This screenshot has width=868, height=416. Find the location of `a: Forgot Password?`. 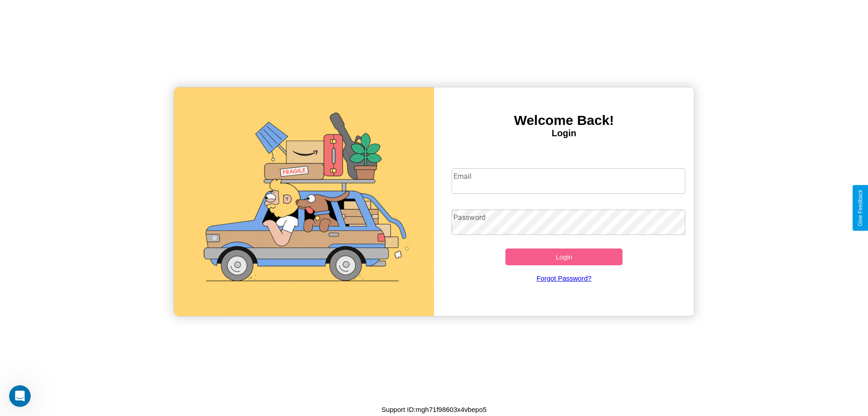

a: Forgot Password? is located at coordinates (564, 278).